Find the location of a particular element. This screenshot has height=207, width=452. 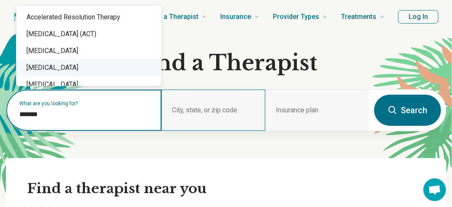

div: Suggestions is located at coordinates (89, 79).